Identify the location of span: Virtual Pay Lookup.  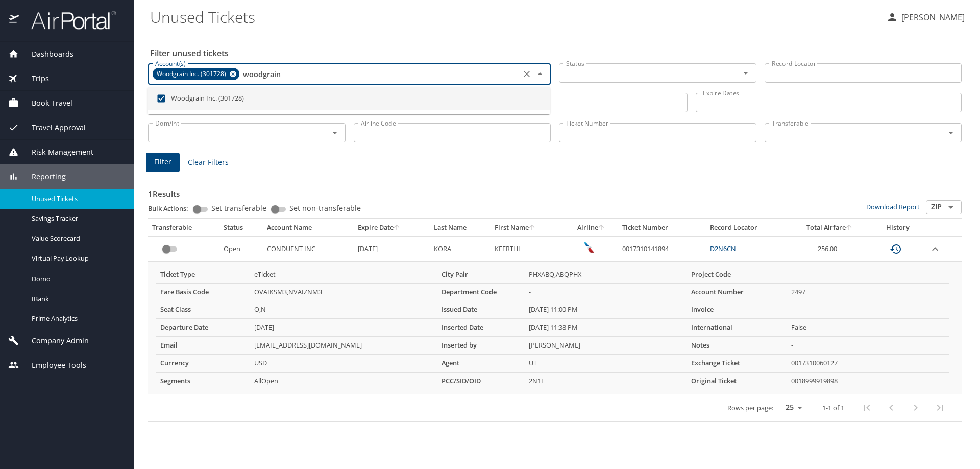
(76, 258).